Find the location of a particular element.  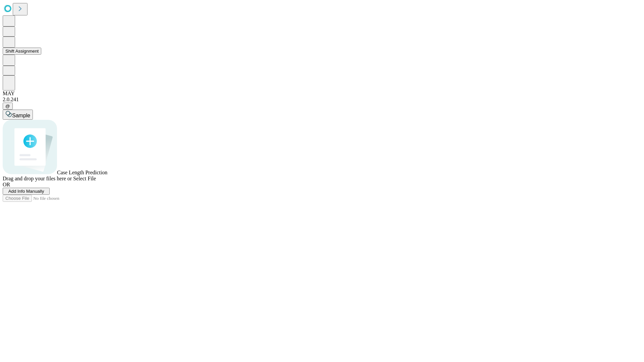

div: MAY is located at coordinates (322, 93).